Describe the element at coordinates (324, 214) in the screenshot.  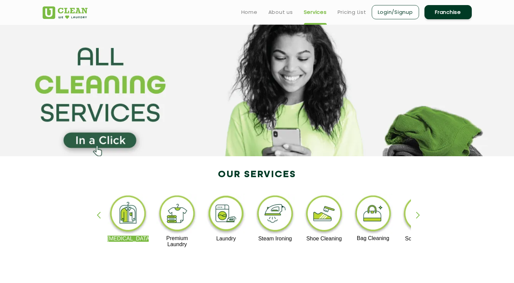
I see `img: shoe_cleaning_11zon.webp` at that location.